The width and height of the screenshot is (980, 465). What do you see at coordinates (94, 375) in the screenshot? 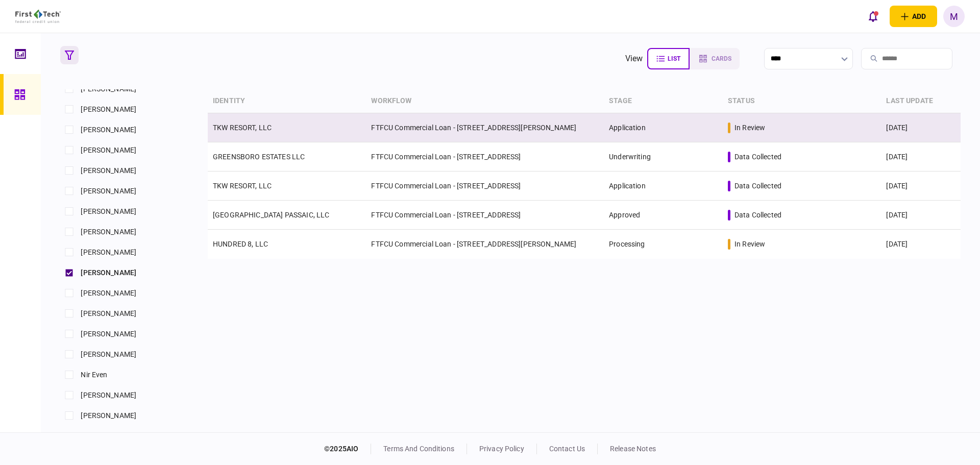
I see `span: Nir Even` at bounding box center [94, 375].